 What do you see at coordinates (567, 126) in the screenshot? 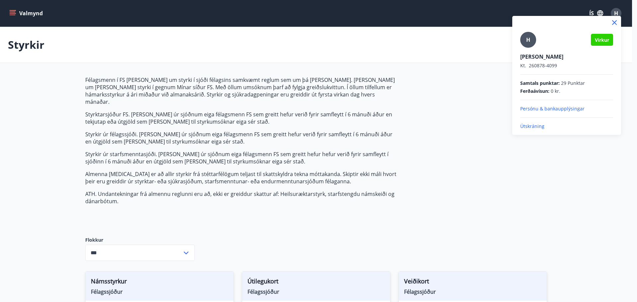
I see `p: Útskráning` at bounding box center [567, 126].